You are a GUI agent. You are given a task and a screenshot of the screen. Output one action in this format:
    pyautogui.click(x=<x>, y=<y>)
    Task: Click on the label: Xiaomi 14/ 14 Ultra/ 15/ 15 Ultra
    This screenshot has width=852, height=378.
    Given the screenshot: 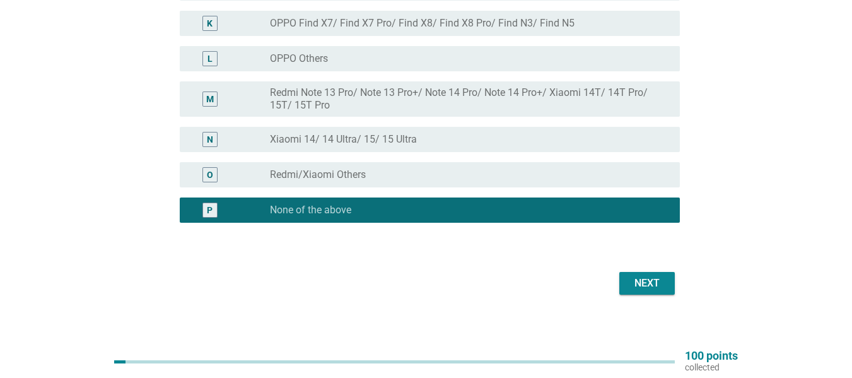 What is the action you would take?
    pyautogui.click(x=343, y=139)
    